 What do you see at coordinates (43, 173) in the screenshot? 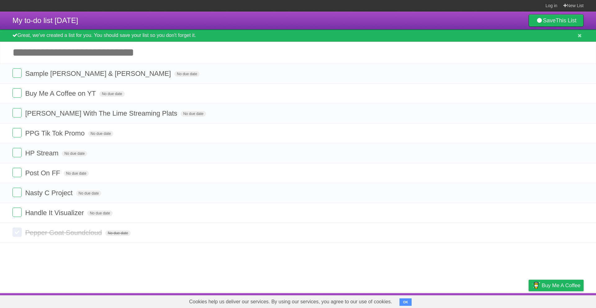
I see `span: Post On FF` at bounding box center [43, 173].